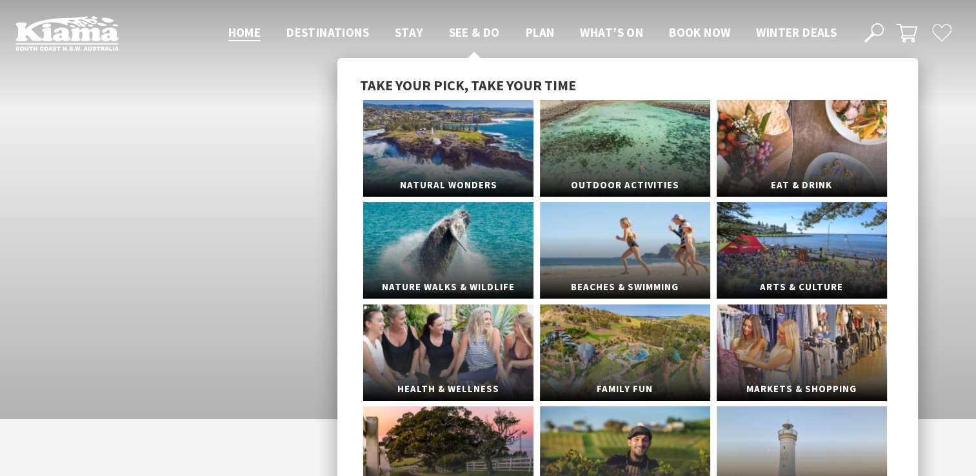  What do you see at coordinates (796, 32) in the screenshot?
I see `span: Winter Deals` at bounding box center [796, 32].